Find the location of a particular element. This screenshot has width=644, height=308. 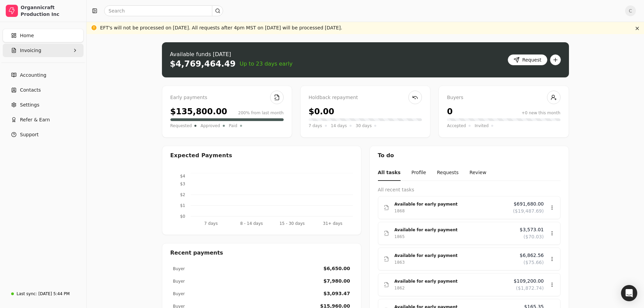

a: Home is located at coordinates (43, 36).